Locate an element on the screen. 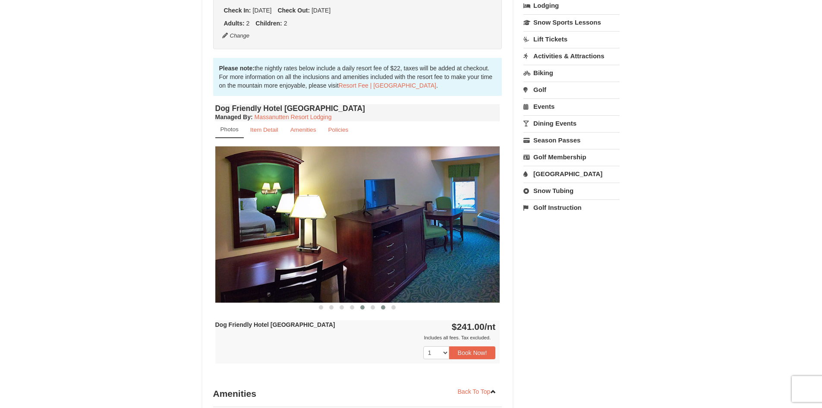  a: Lift Tickets is located at coordinates (571, 39).